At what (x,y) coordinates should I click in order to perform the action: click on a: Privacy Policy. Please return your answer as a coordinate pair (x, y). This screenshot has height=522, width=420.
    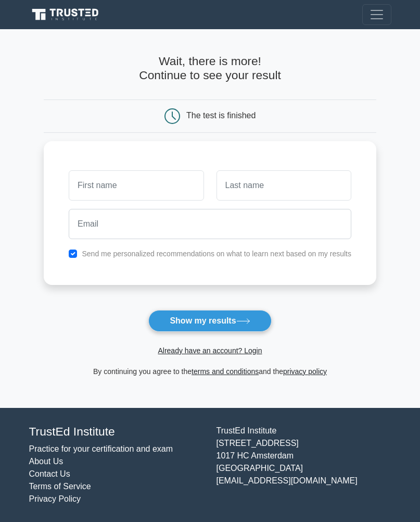
    Looking at the image, I should click on (55, 499).